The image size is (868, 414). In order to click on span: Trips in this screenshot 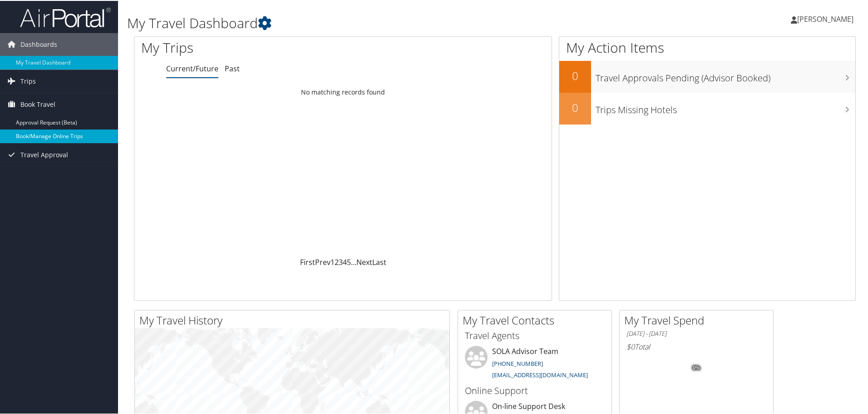, I will do `click(28, 80)`.